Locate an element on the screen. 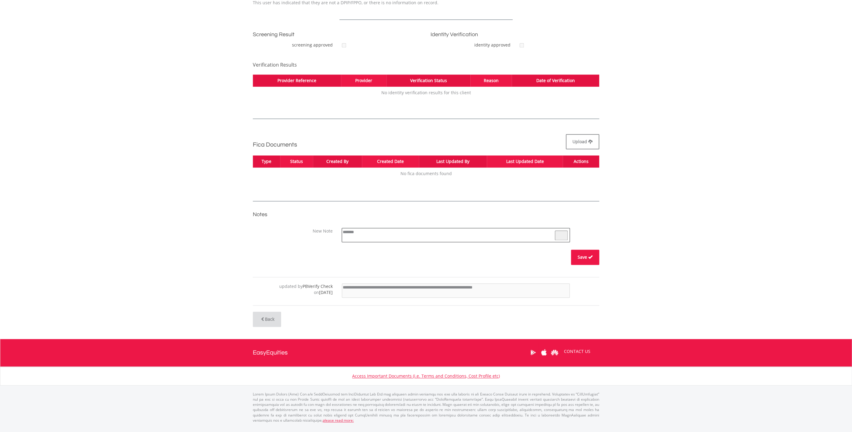  a: Access Important Documents (i.e. Terms and Conditions, Cost Profile etc) is located at coordinates (426, 376).